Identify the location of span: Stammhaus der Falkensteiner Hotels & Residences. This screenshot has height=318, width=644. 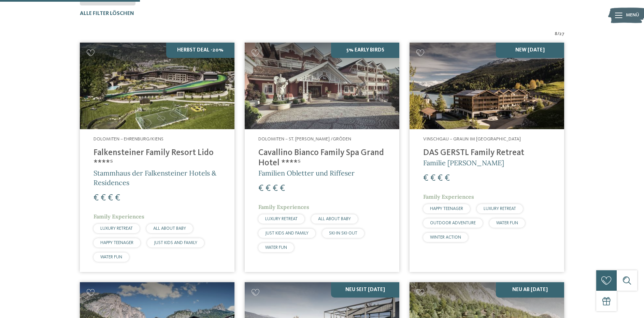
(155, 177).